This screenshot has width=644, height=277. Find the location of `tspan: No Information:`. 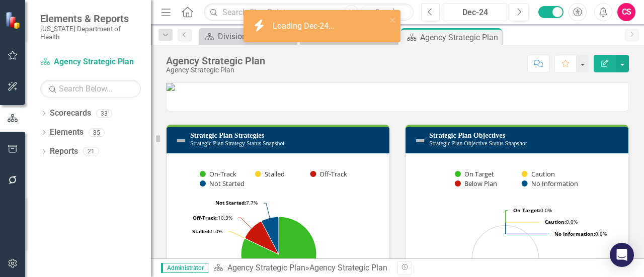

tspan: No Information: is located at coordinates (575, 234).